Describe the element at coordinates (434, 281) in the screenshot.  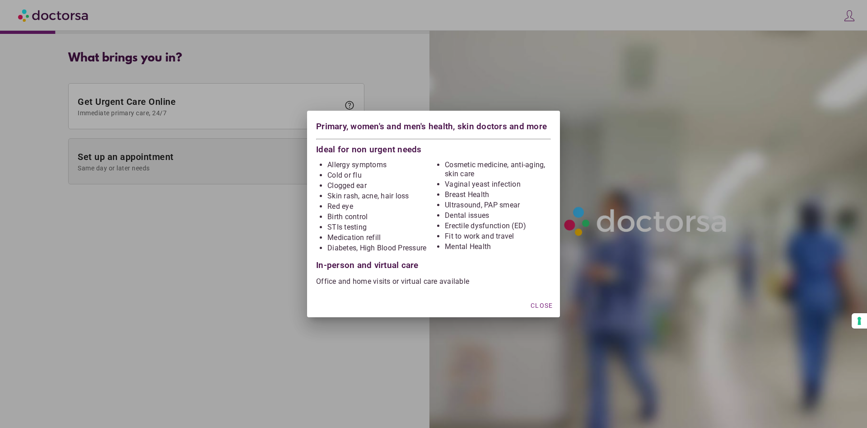
I see `p: Office and home visits or virtual care available` at that location.